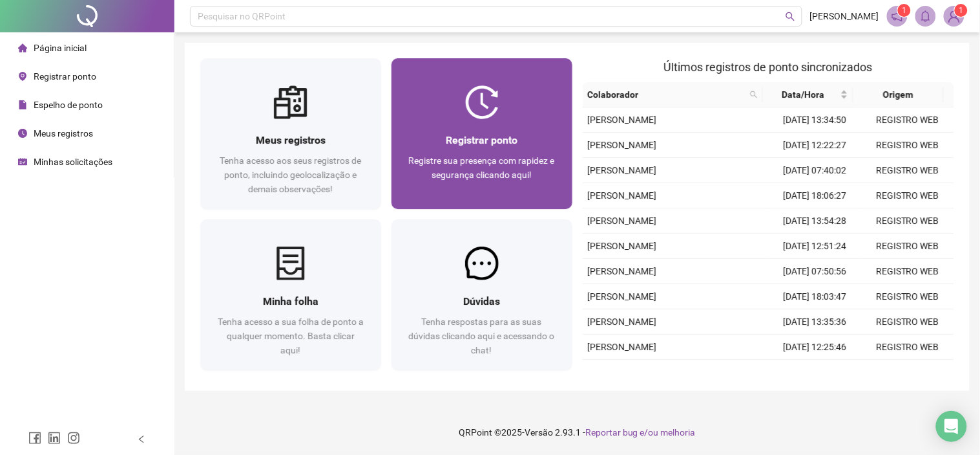 This screenshot has height=455, width=980. I want to click on span: Tenha acesso aos seus registros de ponto, incluindo geolocalização e demais observações!, so click(290, 174).